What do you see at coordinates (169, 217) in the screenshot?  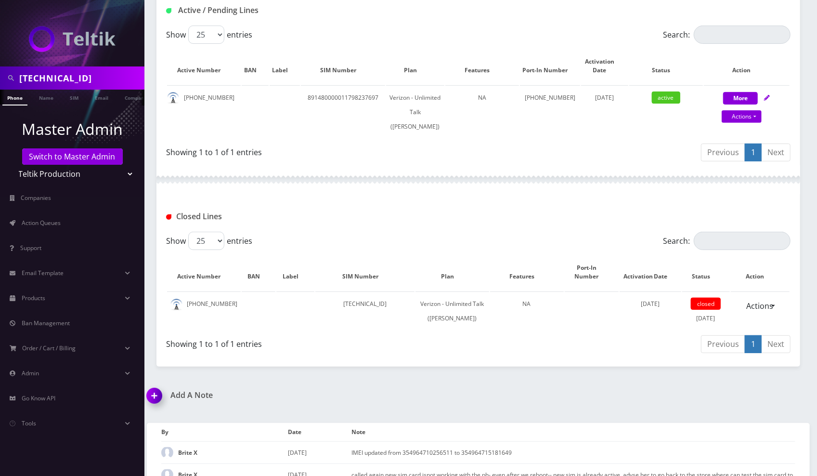 I see `img: Closed Lines` at bounding box center [169, 217].